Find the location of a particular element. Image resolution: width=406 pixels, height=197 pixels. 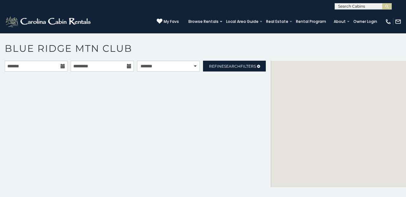

a: Rental Program is located at coordinates (311, 22).